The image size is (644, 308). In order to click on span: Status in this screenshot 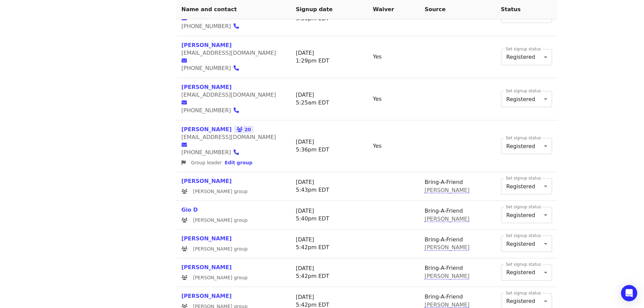, I will do `click(511, 9)`.